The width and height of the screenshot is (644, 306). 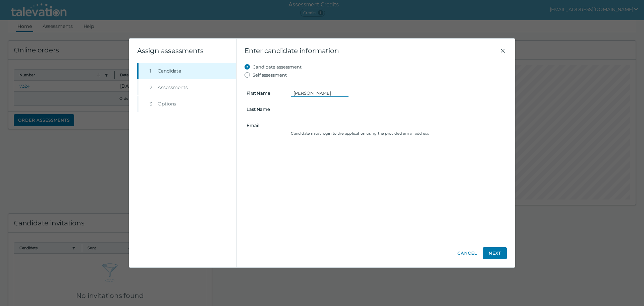 I want to click on label: Self assessment, so click(x=270, y=75).